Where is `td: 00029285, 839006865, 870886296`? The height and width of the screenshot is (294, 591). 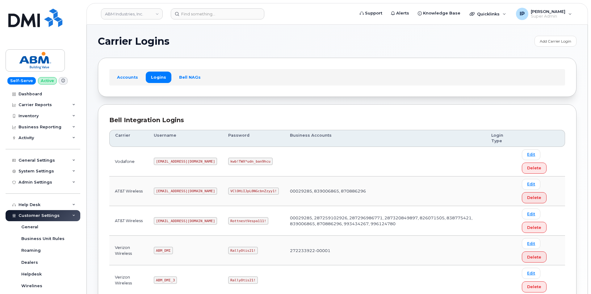
td: 00029285, 839006865, 870886296 is located at coordinates (385, 192).